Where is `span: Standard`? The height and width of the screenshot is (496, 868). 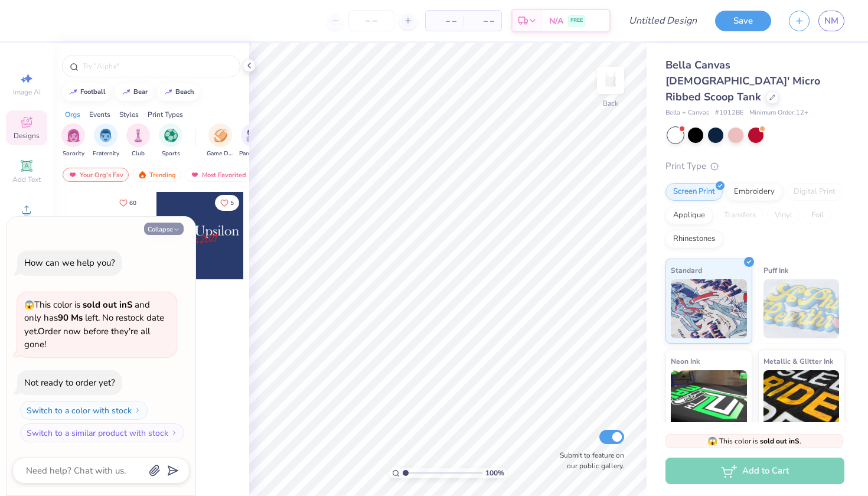
span: Standard is located at coordinates (686, 270).